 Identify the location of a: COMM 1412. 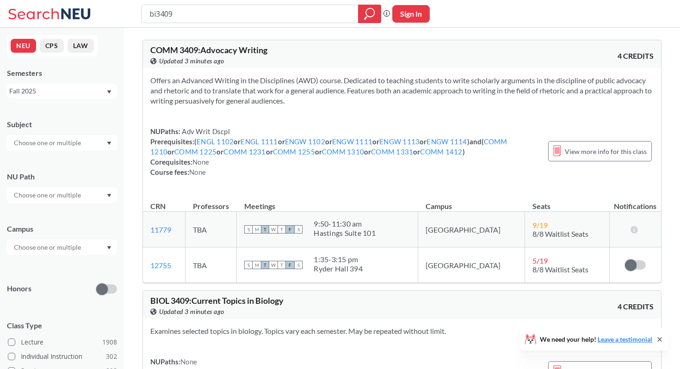
(441, 152).